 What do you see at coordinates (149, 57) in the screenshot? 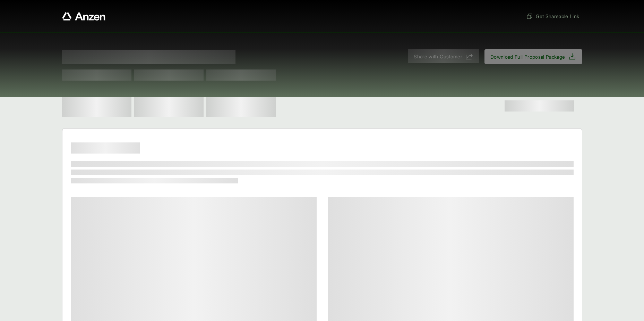
I see `span: Proposal for` at bounding box center [149, 57].